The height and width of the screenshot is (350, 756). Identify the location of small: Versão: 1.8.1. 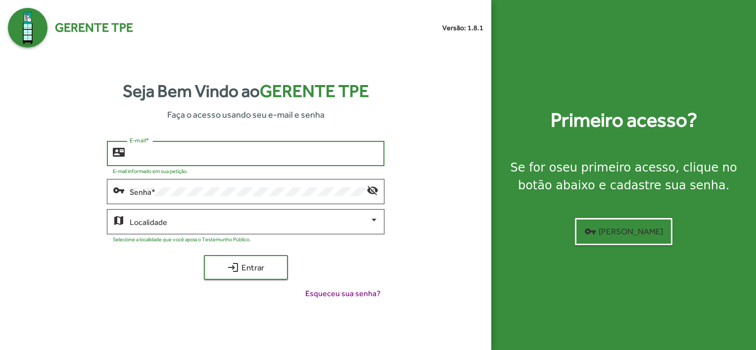
(462, 28).